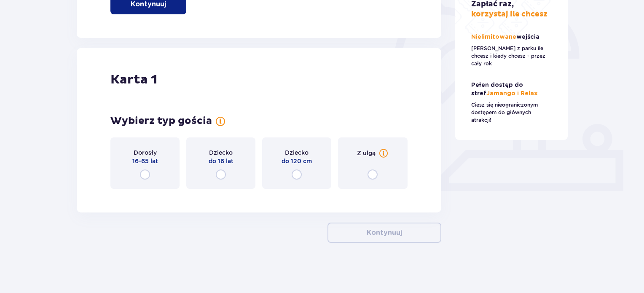  Describe the element at coordinates (384, 233) in the screenshot. I see `button: Kontynuuj` at that location.